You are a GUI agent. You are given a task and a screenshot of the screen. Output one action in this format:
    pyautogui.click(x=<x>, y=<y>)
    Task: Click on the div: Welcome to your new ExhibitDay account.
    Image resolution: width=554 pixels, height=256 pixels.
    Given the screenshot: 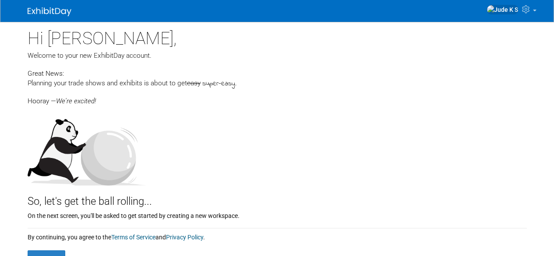 What is the action you would take?
    pyautogui.click(x=277, y=56)
    